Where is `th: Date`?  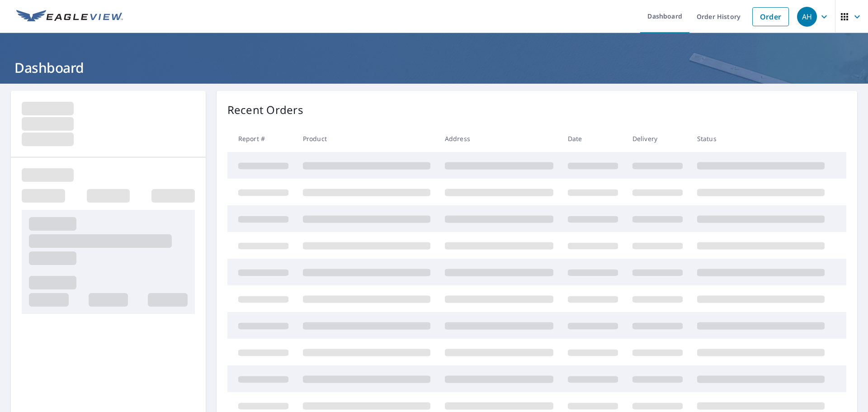 th: Date is located at coordinates (593, 138).